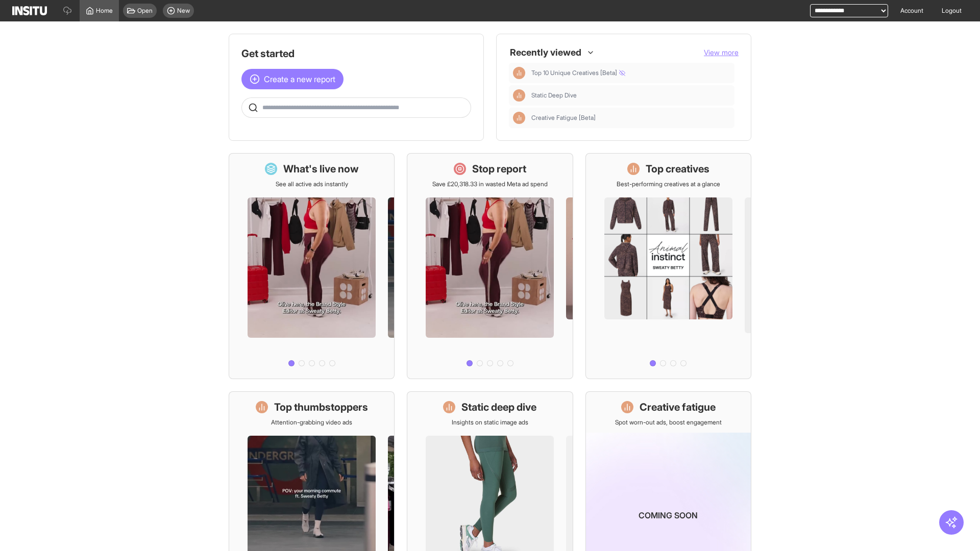 The image size is (980, 551). What do you see at coordinates (722, 53) in the screenshot?
I see `button: View more` at bounding box center [722, 53].